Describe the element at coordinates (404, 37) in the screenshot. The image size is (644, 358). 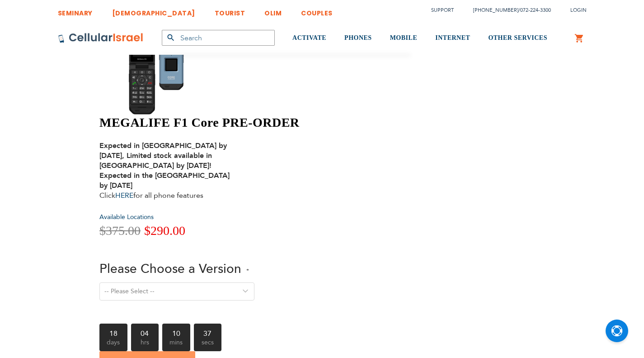
I see `span: MOBILE` at that location.